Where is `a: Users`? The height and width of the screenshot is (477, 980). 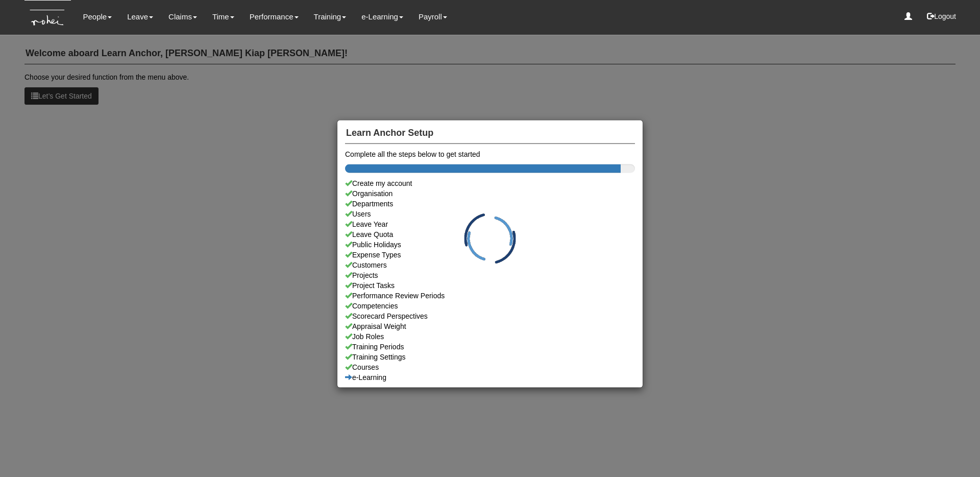 a: Users is located at coordinates (490, 213).